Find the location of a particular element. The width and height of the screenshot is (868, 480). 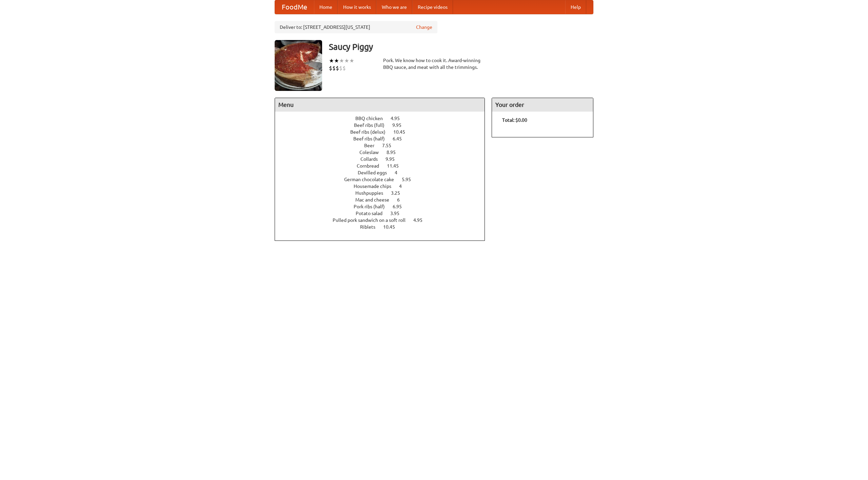

a: Beef ribs (full) 9.95 is located at coordinates (383, 125).